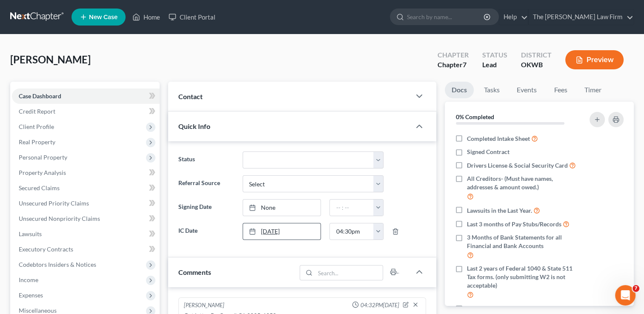  I want to click on a: None, so click(282, 207).